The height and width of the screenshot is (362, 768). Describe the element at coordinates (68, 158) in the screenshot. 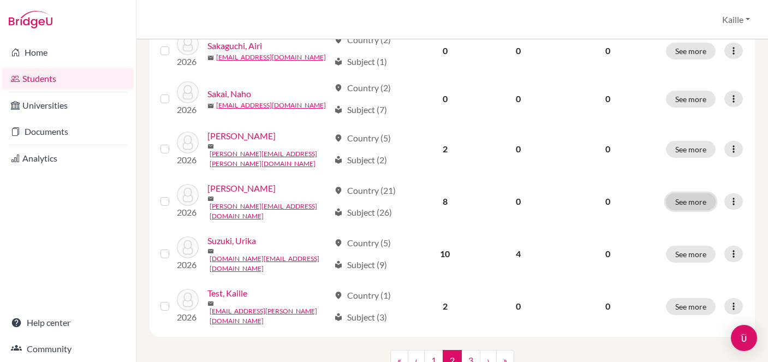

I see `a: Analytics` at that location.